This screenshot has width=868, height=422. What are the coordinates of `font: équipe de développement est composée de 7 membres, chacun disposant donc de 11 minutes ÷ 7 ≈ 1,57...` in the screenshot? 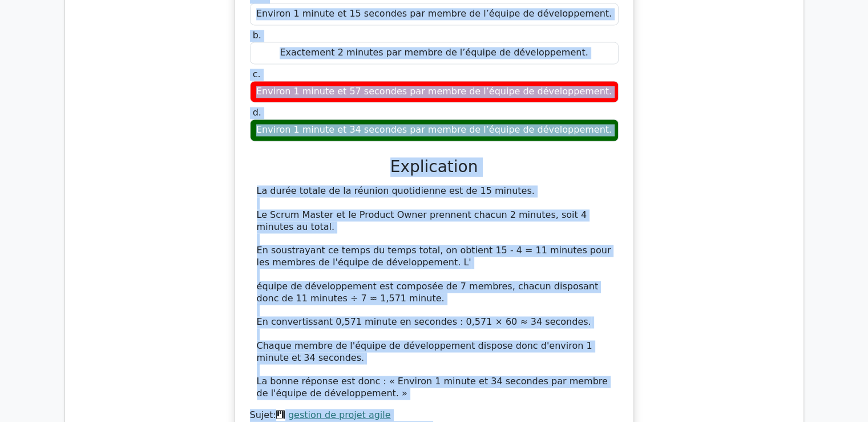 It's located at (427, 292).